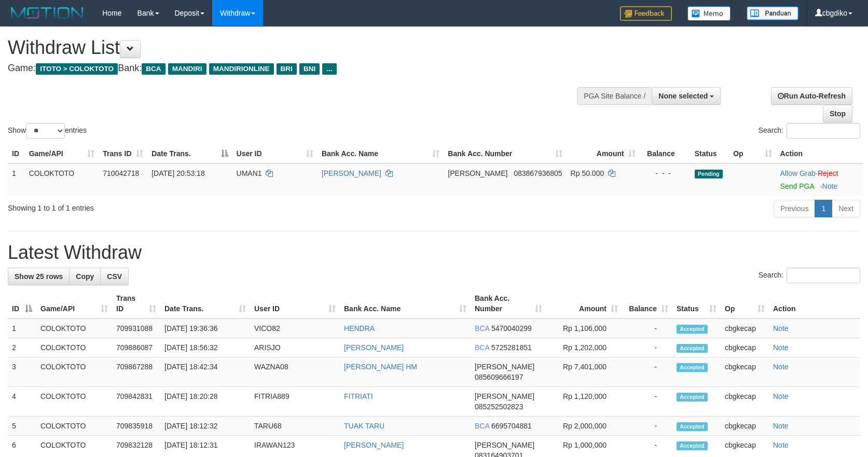 The height and width of the screenshot is (457, 868). I want to click on th: Status: activate to sort column ascending, so click(696, 304).